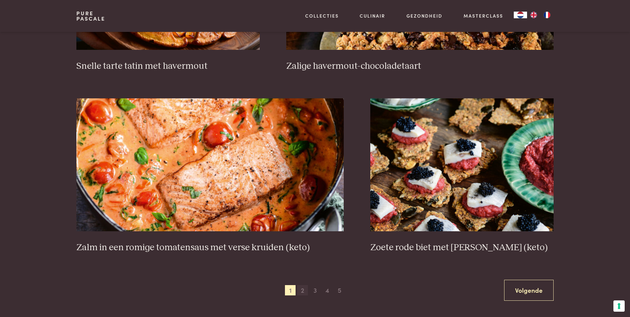 This screenshot has height=317, width=630. I want to click on a: Zalm in een romige tomatensaus met verse kruiden (keto) Zalm in een romige tomatensaus met verse ..., so click(210, 176).